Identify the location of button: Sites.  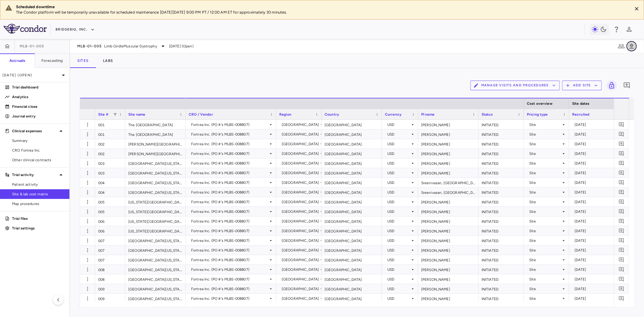
(83, 61).